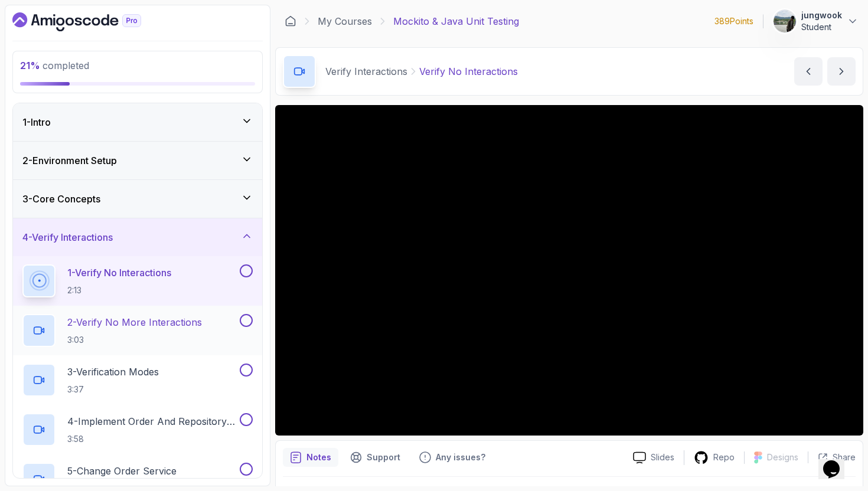  Describe the element at coordinates (138, 380) in the screenshot. I see `button: 3-Verification Modes3:37` at that location.